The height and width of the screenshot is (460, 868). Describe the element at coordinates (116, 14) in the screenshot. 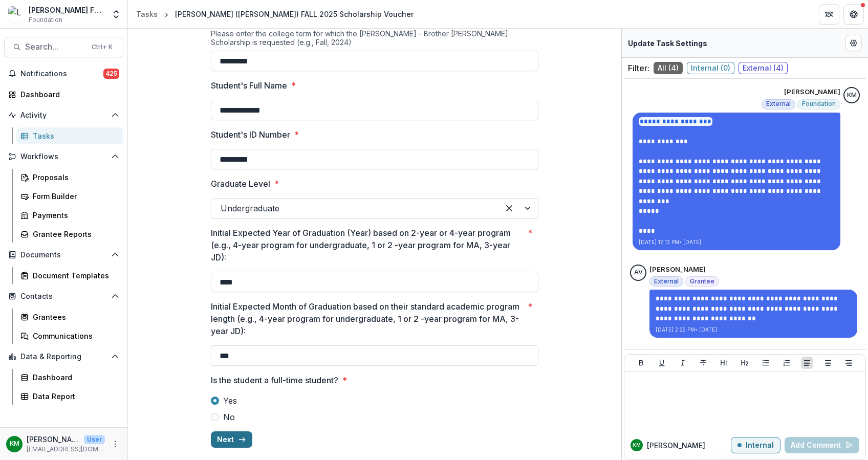

I see `button: Open entity switcher` at that location.